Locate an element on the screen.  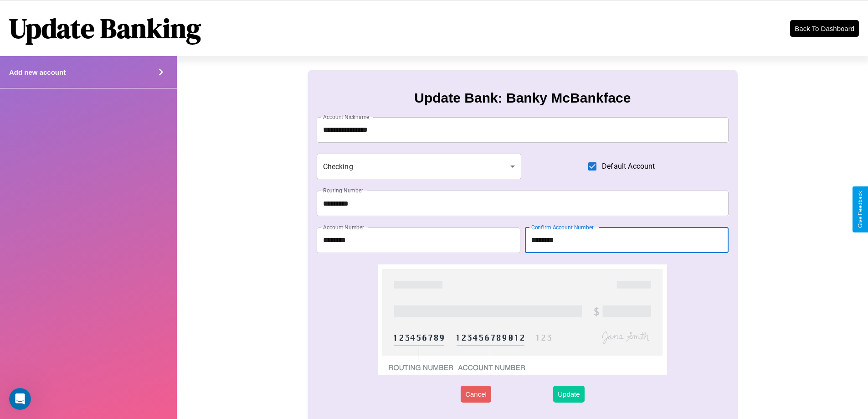
button: Back To Dashboard is located at coordinates (824, 28).